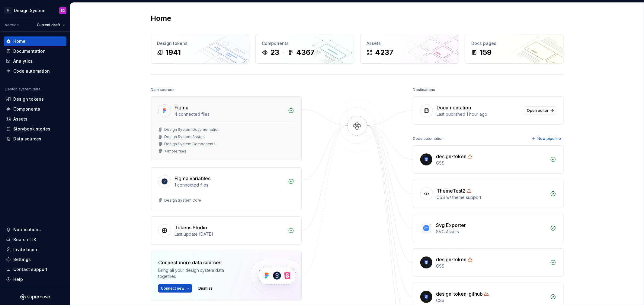  Describe the element at coordinates (35, 129) in the screenshot. I see `a: Storybook stories` at that location.